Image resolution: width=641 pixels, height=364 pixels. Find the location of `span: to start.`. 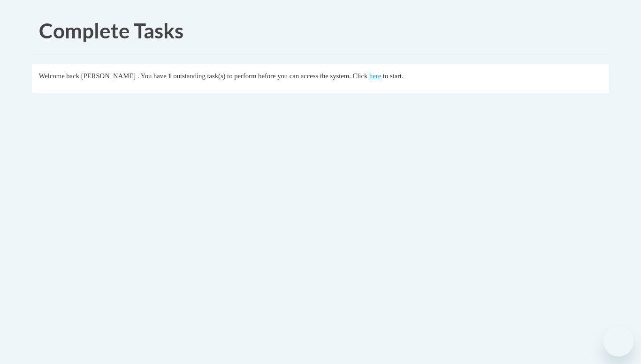

span: to start. is located at coordinates (393, 76).